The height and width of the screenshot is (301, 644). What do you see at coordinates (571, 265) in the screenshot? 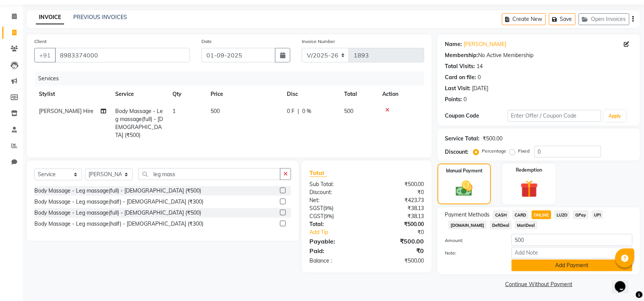
I see `button: Add Payment` at bounding box center [571, 265].